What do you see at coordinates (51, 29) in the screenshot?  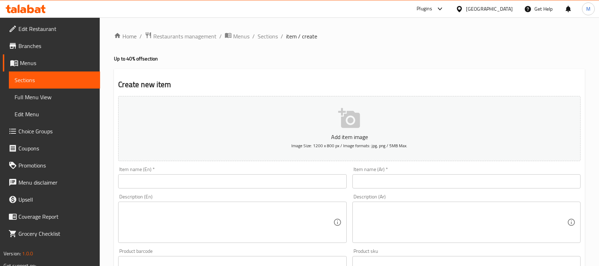 I see `a: Edit Restaurant` at bounding box center [51, 29].